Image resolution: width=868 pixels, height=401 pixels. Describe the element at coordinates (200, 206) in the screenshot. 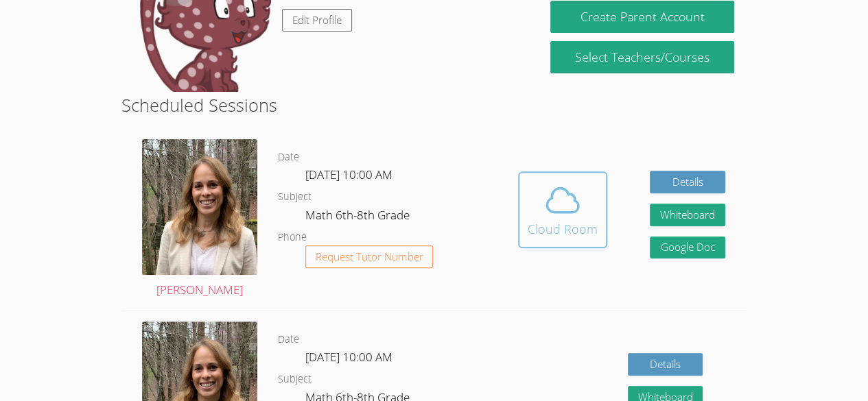

I see `img: avatar.png` at that location.